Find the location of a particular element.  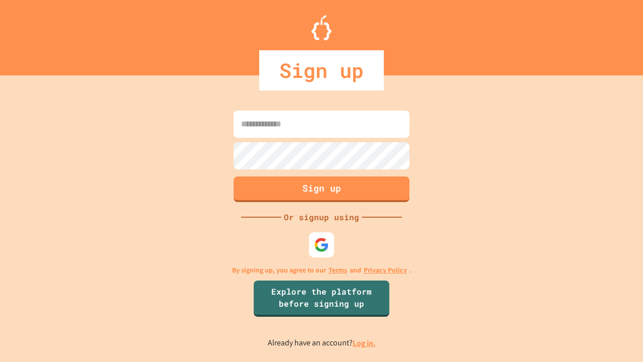

a: Privacy Policy is located at coordinates (385, 270).